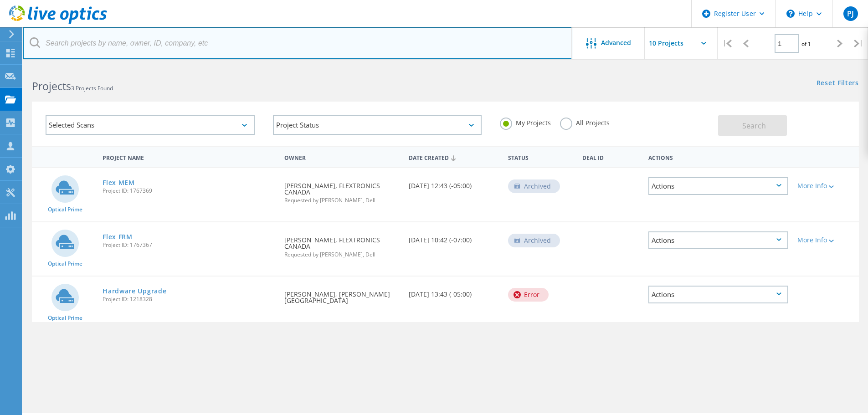  What do you see at coordinates (610, 157) in the screenshot?
I see `div: Deal Id` at bounding box center [610, 157].